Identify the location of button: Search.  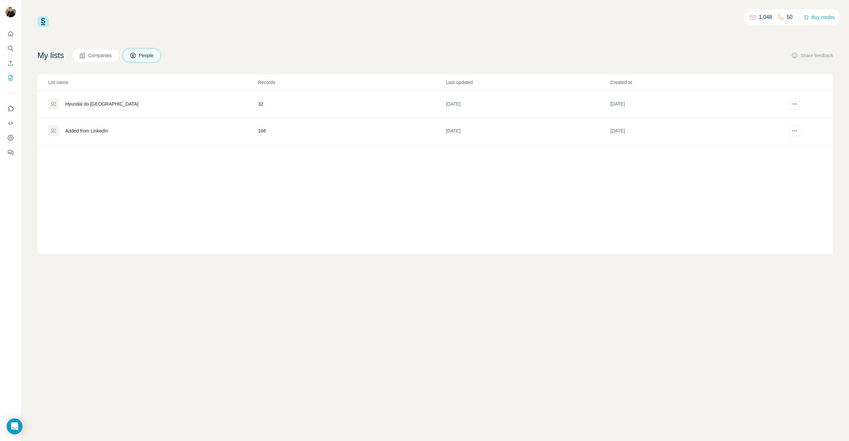
(11, 48).